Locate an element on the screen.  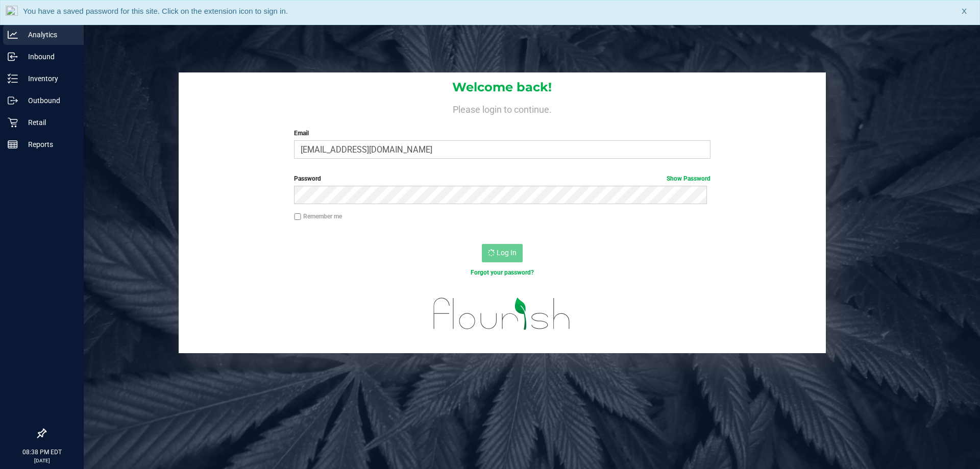
input: Remember me is located at coordinates (298, 217).